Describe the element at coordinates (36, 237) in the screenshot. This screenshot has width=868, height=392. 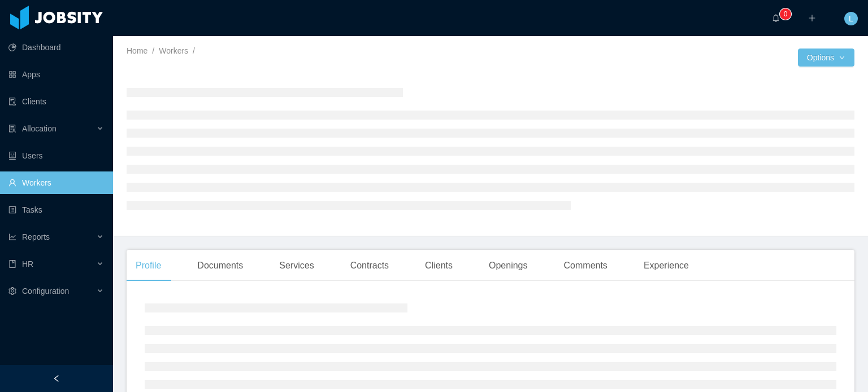
I see `span: Reports` at that location.